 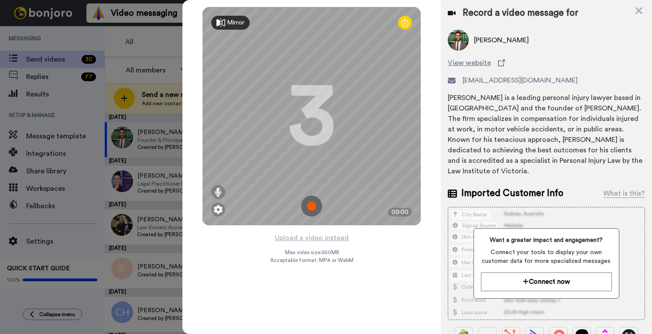 I want to click on span: Connect your tools to display your own customer data for more specialized messages, so click(x=546, y=257).